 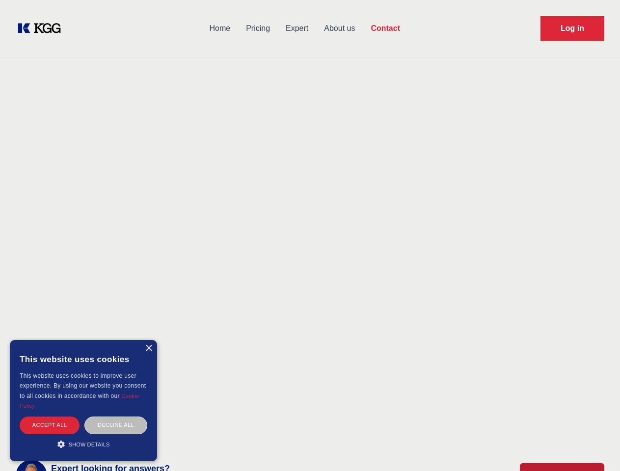 What do you see at coordinates (297, 28) in the screenshot?
I see `a: Expert` at bounding box center [297, 28].